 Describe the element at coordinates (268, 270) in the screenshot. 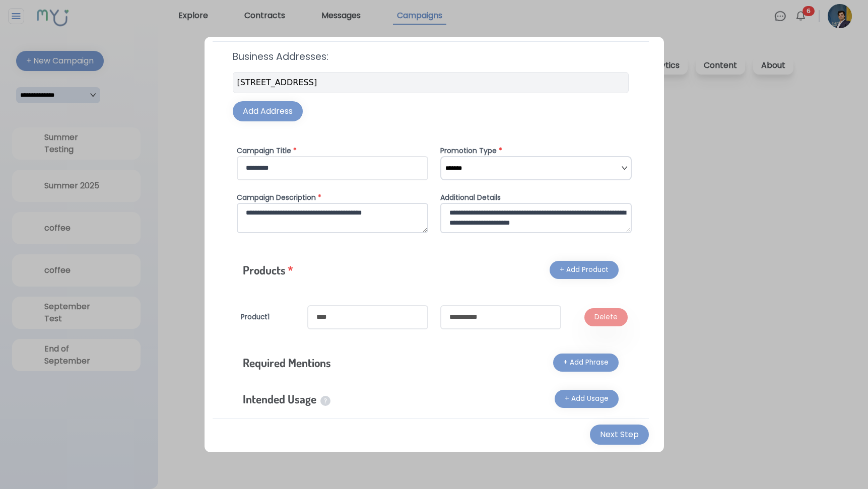

I see `h4: Products` at that location.